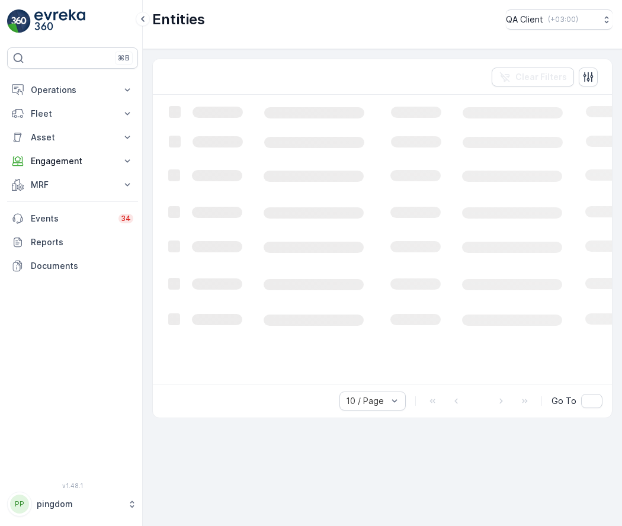 This screenshot has height=526, width=622. What do you see at coordinates (524, 20) in the screenshot?
I see `p: QA Client` at bounding box center [524, 20].